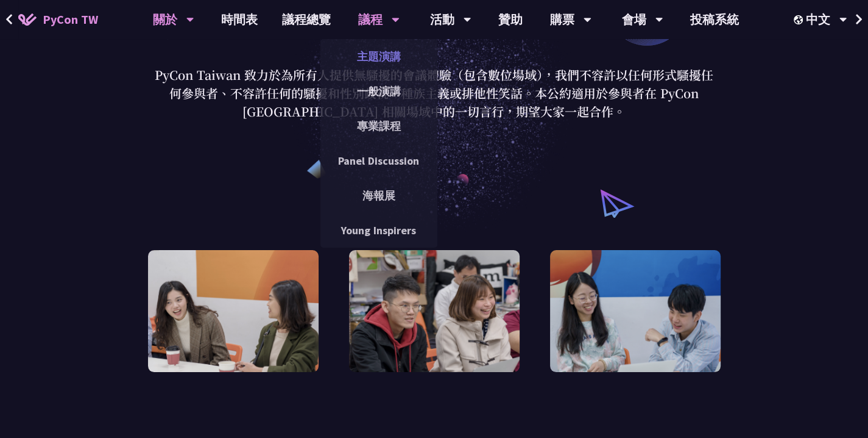  What do you see at coordinates (379, 160) in the screenshot?
I see `a: Panel Discussion` at bounding box center [379, 160].